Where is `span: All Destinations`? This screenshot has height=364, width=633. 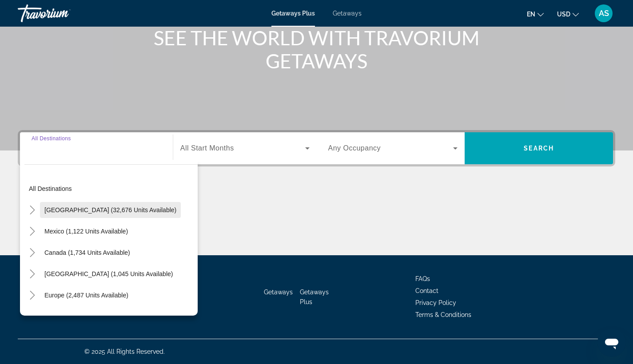
span: All Destinations is located at coordinates (51, 138).